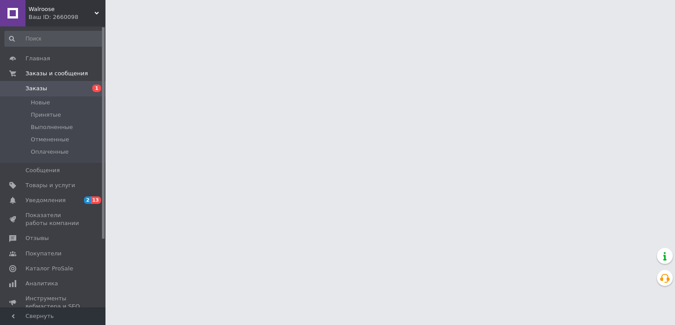 The image size is (675, 325). I want to click on span: 2, so click(88, 200).